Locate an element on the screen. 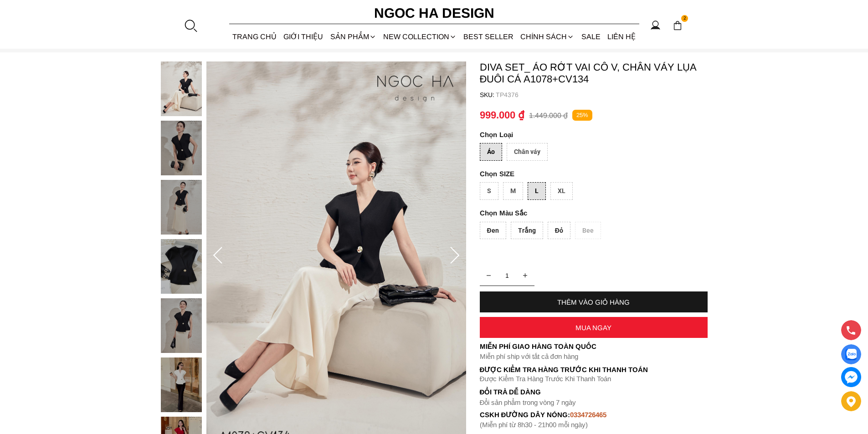 This screenshot has height=434, width=868. img: Diva Set_ Áo Rớt Vai Cổ V, Chân Váy Lụa Đuôi Cá A1078+CV134_mini_5 is located at coordinates (181, 385).